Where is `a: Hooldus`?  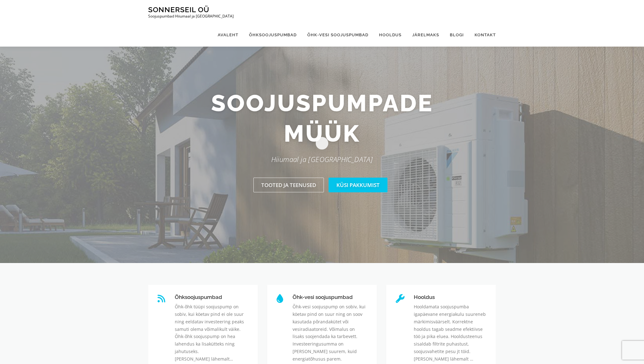 a: Hooldus is located at coordinates (391, 34).